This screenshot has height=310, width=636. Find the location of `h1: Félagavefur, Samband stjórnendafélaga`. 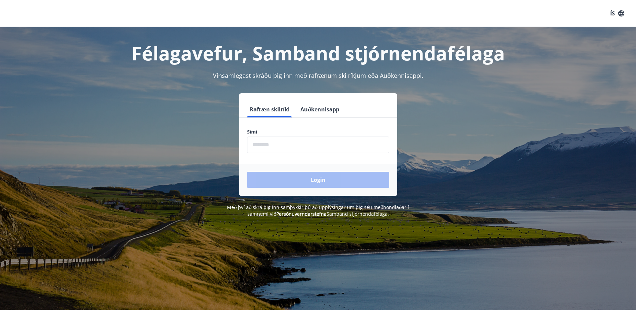

h1: Félagavefur, Samband stjórnendafélaga is located at coordinates (318, 53).